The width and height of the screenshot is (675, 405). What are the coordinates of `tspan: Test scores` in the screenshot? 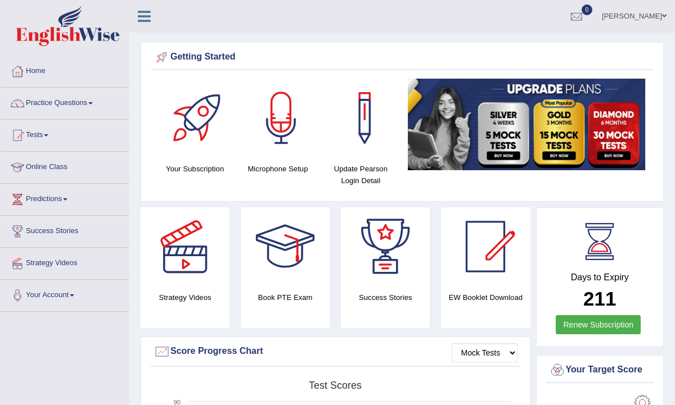 It's located at (335, 386).